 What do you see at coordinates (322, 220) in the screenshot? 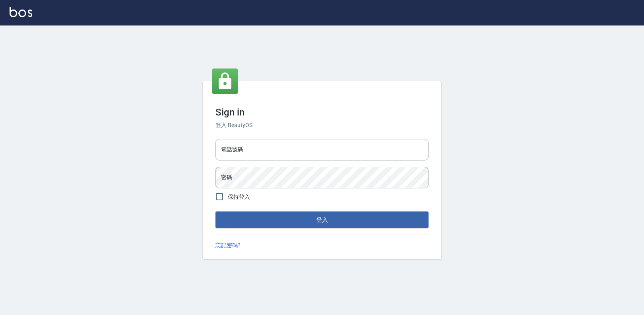
I see `button: 登入` at bounding box center [322, 220].